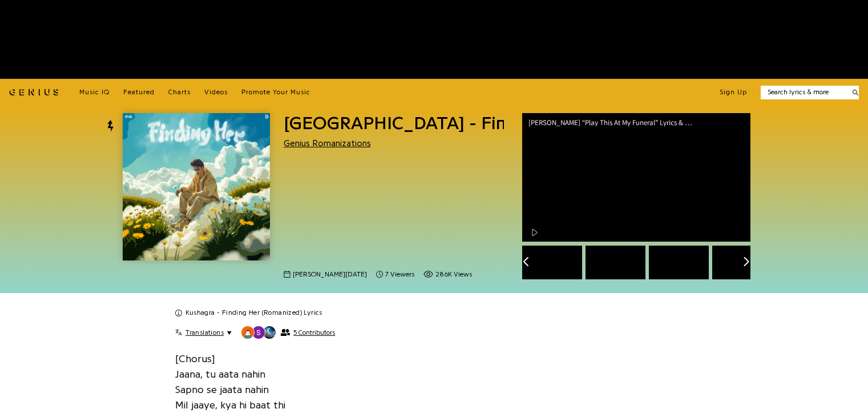  Describe the element at coordinates (203, 332) in the screenshot. I see `button: Translations` at that location.